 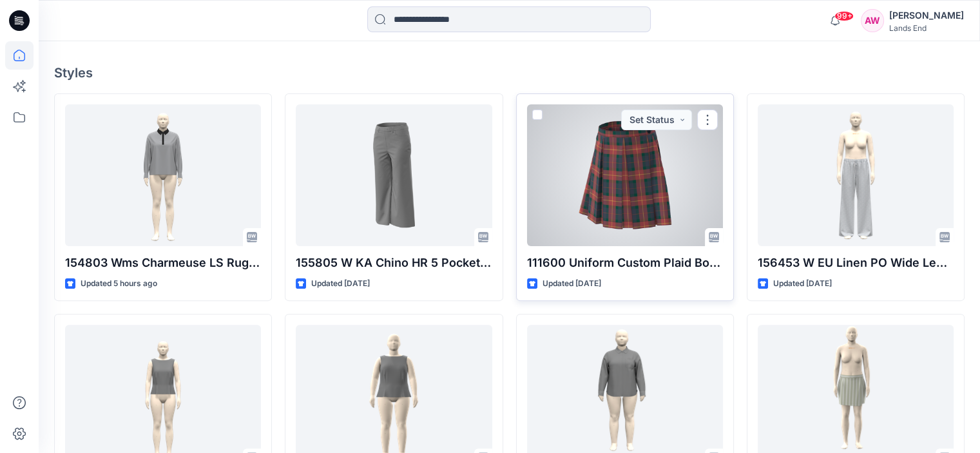 I want to click on h4: Styles, so click(x=509, y=73).